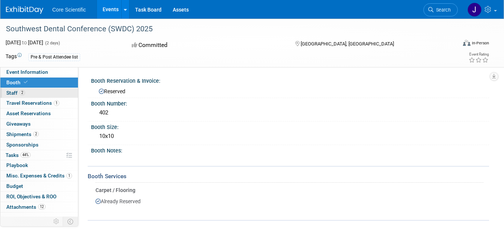 The width and height of the screenshot is (504, 236). What do you see at coordinates (39, 197) in the screenshot?
I see `a: ROI, Objectives & ROO` at bounding box center [39, 197].